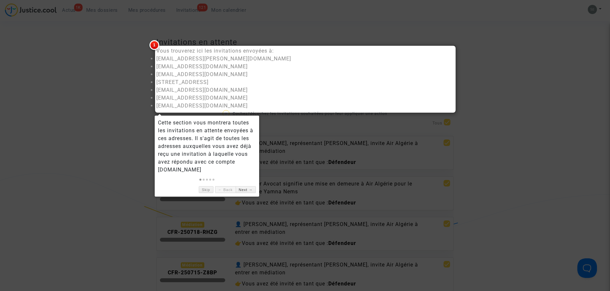 This screenshot has width=610, height=291. I want to click on div: Cette section vous montrera toutes les invitations en attente envoyées à ces adresses. Il s'agit ..., so click(207, 146).